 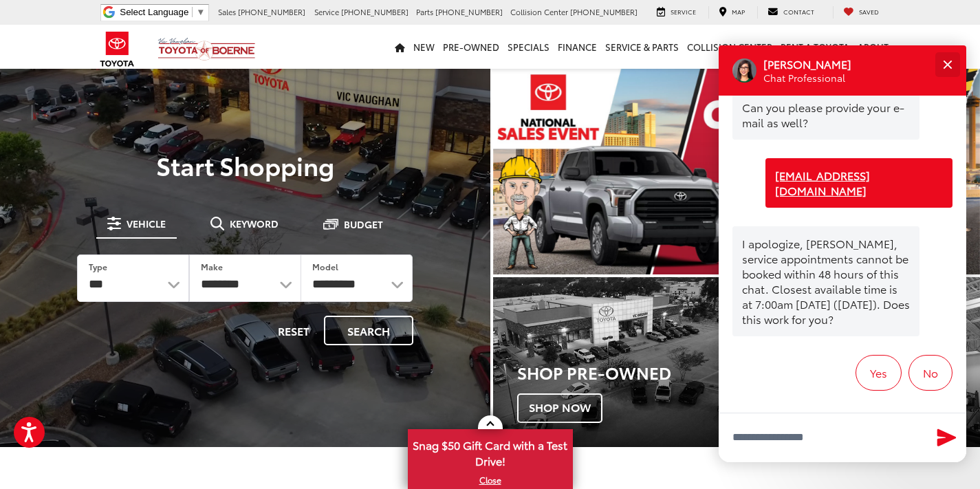 What do you see at coordinates (97, 266) in the screenshot?
I see `label: Type` at bounding box center [97, 266].